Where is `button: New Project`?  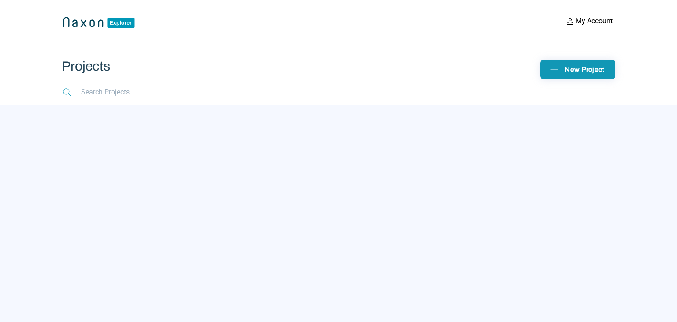 button: New Project is located at coordinates (578, 69).